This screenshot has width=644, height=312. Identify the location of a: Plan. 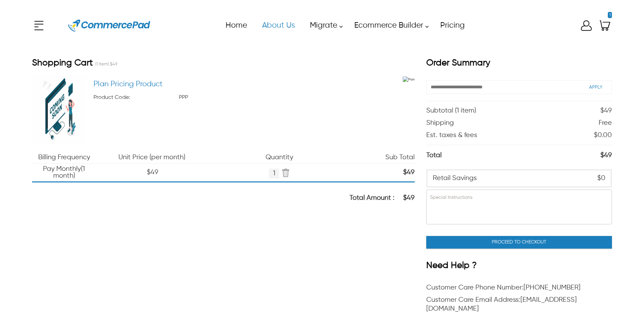
(409, 80).